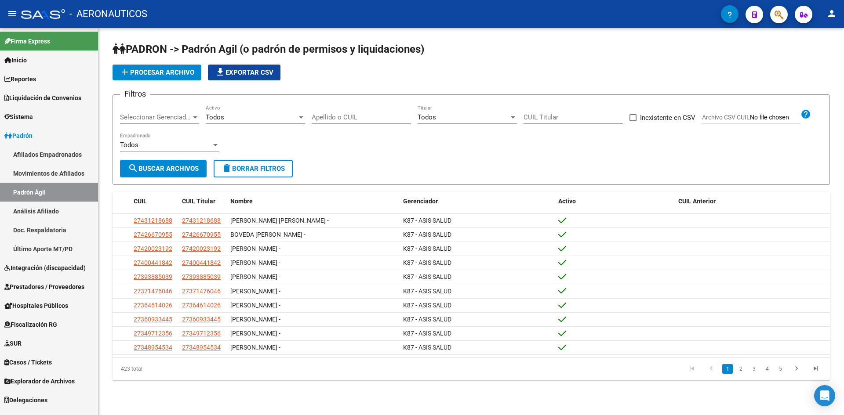 The height and width of the screenshot is (415, 844). What do you see at coordinates (780, 369) in the screenshot?
I see `li: page 5` at bounding box center [780, 369].